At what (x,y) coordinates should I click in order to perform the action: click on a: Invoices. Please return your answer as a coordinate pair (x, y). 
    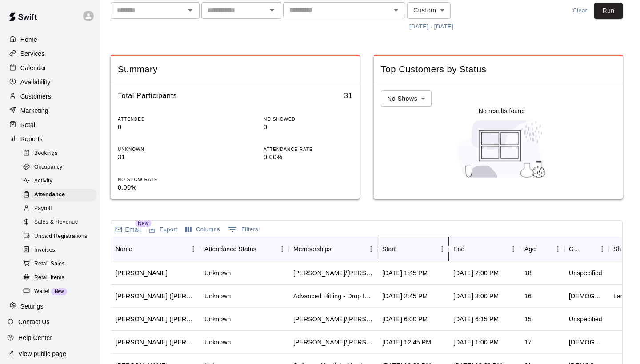
    Looking at the image, I should click on (60, 250).